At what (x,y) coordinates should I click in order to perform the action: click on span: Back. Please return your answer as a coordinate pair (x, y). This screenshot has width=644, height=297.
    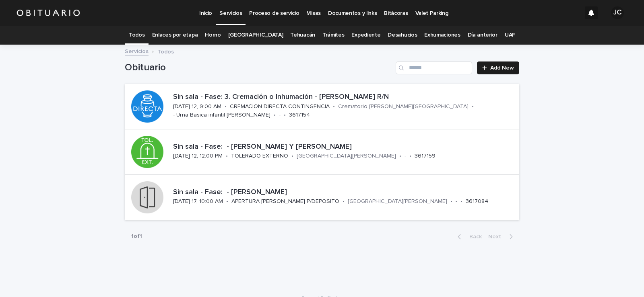
    Looking at the image, I should click on (473, 237).